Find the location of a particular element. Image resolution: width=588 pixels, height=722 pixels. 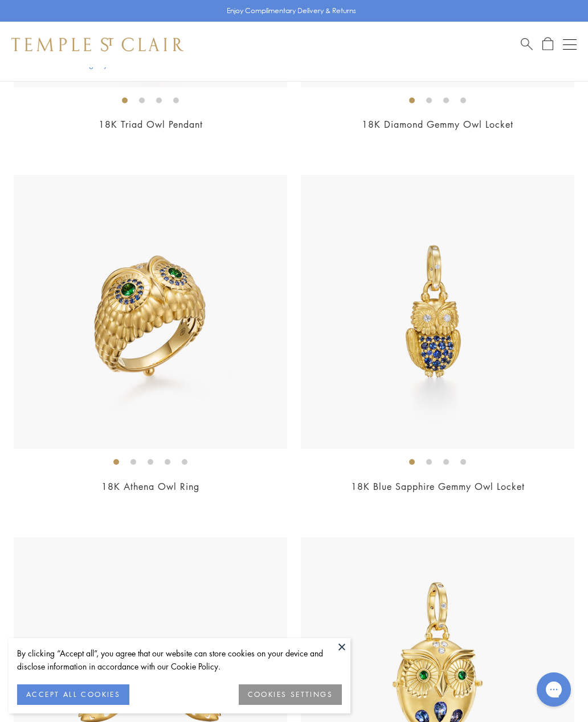

a: Open Shopping Bag is located at coordinates (548, 44).